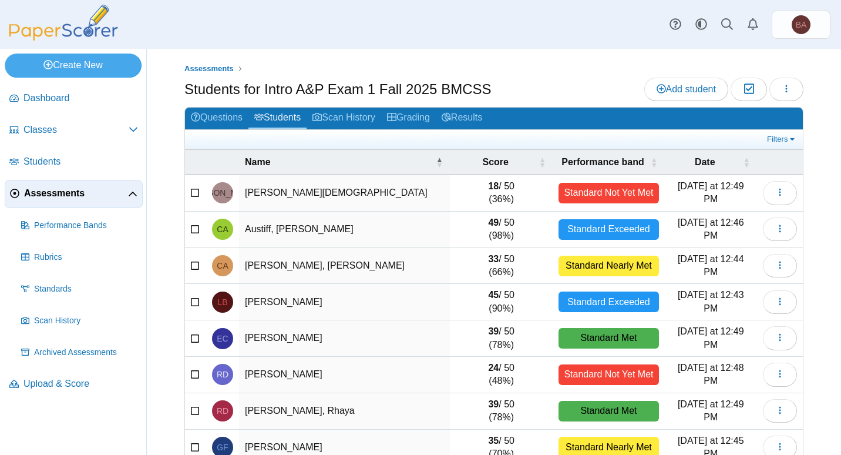 Image resolution: width=841 pixels, height=455 pixels. Describe the element at coordinates (501, 230) in the screenshot. I see `td: / 50 (98%)` at that location.